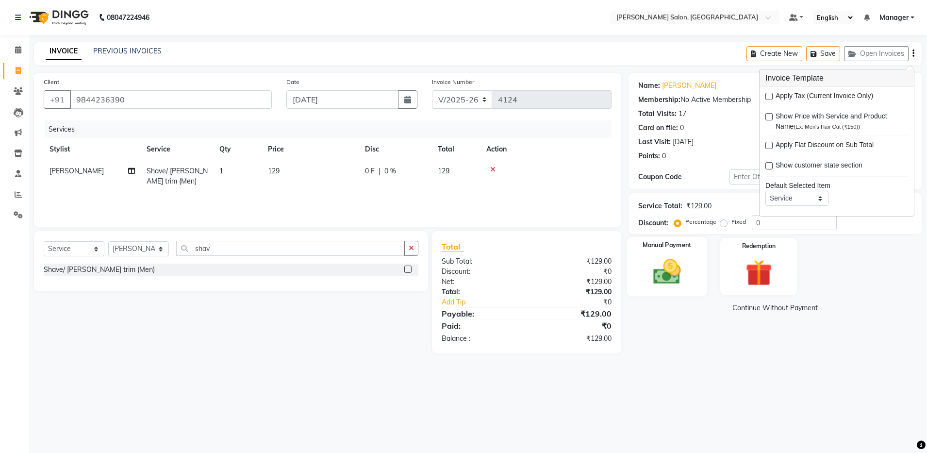  I want to click on img: _cash.svg, so click(667, 272).